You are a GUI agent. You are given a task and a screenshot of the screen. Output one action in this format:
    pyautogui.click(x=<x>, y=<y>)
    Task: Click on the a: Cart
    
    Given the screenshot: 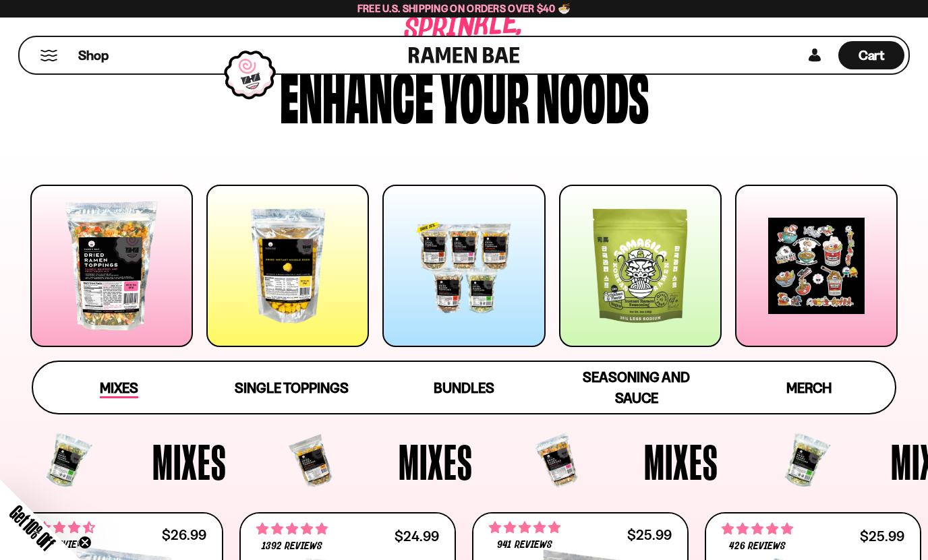 What is the action you would take?
    pyautogui.click(x=871, y=55)
    